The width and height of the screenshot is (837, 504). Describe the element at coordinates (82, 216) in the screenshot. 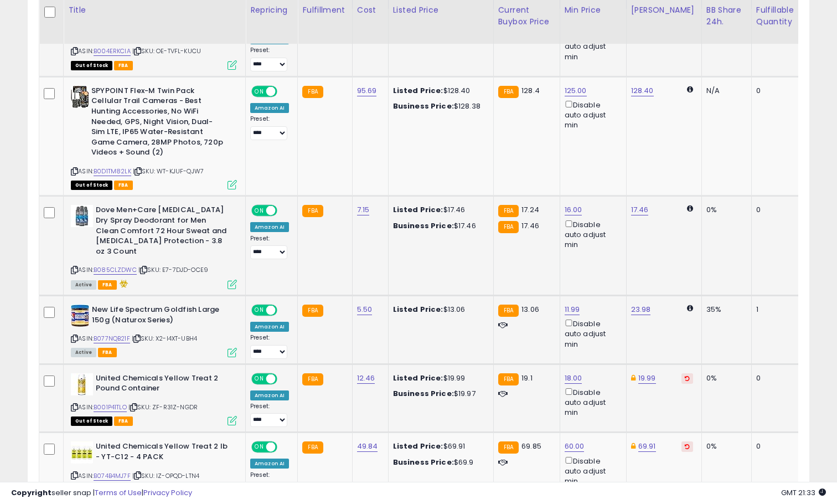

I see `img: 61lXd-9tdCL._SL40_.jpg` at that location.